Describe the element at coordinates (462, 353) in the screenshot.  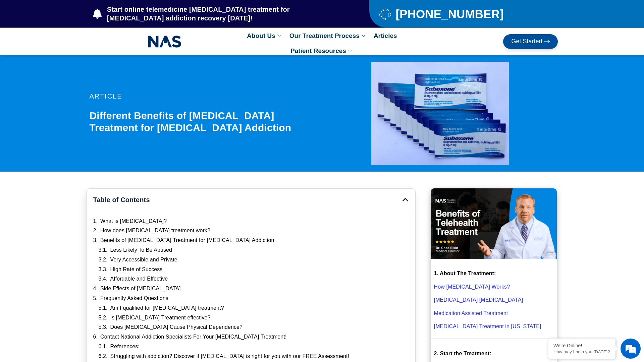
I see `strong: 2. Start the Treatment:` at that location.